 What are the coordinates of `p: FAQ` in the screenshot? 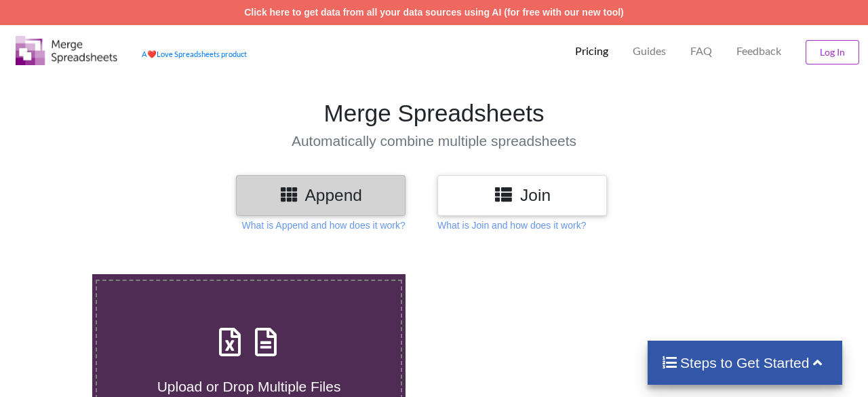 It's located at (701, 51).